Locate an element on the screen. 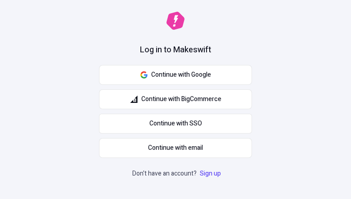 Image resolution: width=351 pixels, height=199 pixels. a: Sign up is located at coordinates (210, 173).